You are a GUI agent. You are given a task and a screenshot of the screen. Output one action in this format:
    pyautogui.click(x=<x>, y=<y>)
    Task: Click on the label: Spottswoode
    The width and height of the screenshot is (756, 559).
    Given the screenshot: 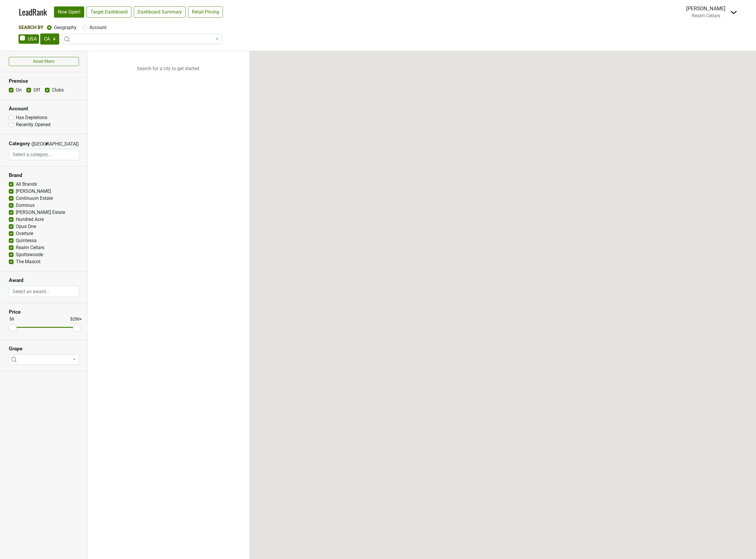 What is the action you would take?
    pyautogui.click(x=29, y=255)
    